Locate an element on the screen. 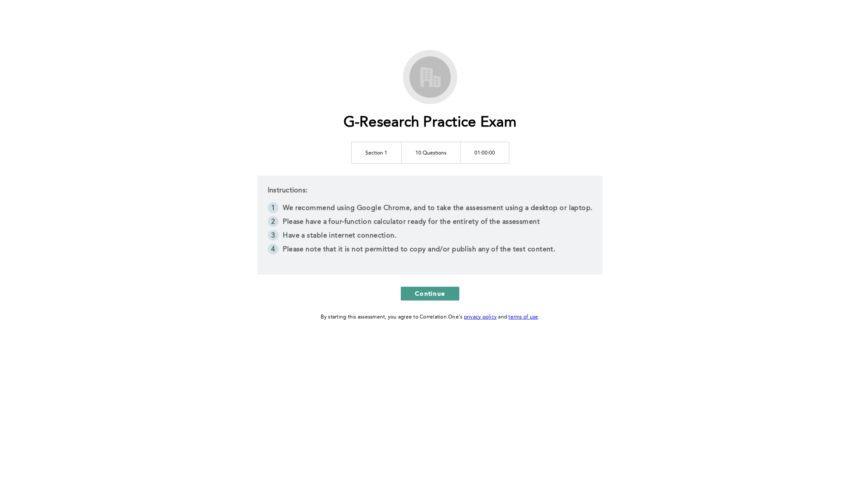  li: Have a stable internet connection. is located at coordinates (430, 237).